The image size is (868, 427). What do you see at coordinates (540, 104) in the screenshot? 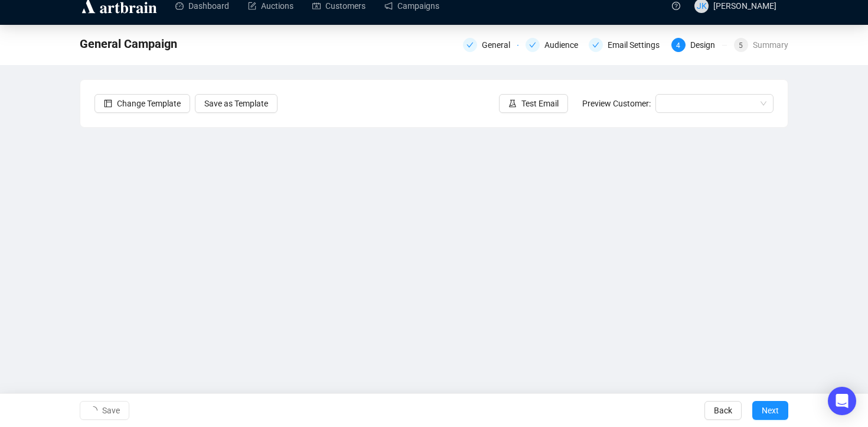
I see `span: Test Email` at bounding box center [540, 104].